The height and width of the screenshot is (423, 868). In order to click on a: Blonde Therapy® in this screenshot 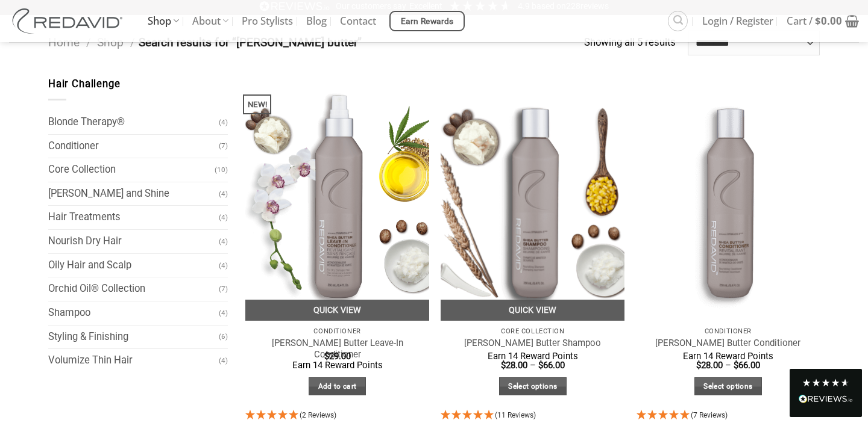, I will do `click(133, 122)`.